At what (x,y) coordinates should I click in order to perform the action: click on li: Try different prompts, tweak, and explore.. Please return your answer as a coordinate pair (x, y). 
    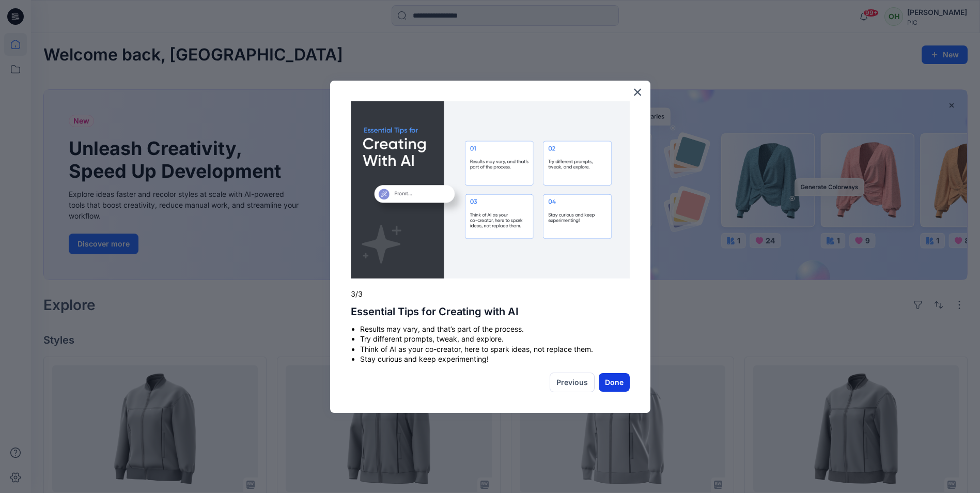
    Looking at the image, I should click on (495, 339).